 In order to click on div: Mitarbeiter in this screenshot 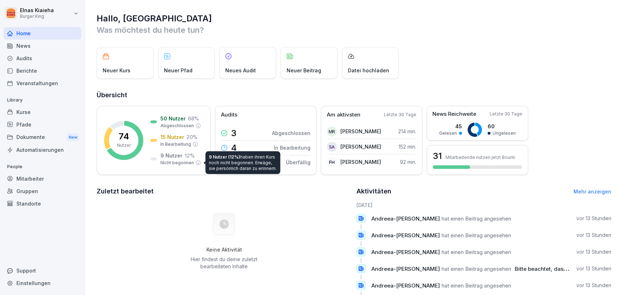, I will do `click(42, 179)`.